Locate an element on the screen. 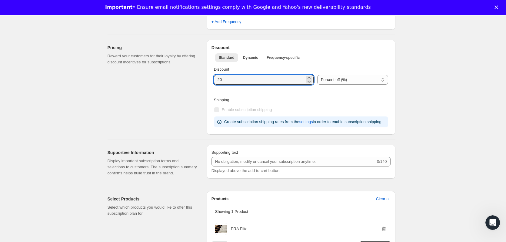 The width and height of the screenshot is (506, 242). a: Learn more is located at coordinates (121, 17).